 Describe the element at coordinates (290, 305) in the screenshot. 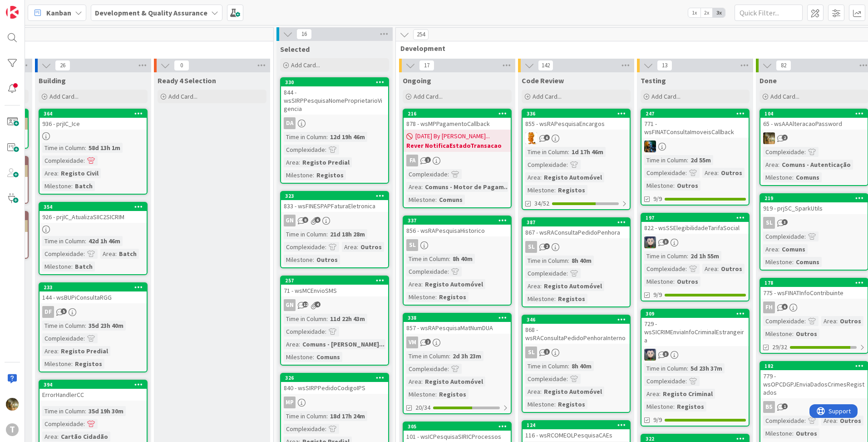

I see `div: GN` at that location.